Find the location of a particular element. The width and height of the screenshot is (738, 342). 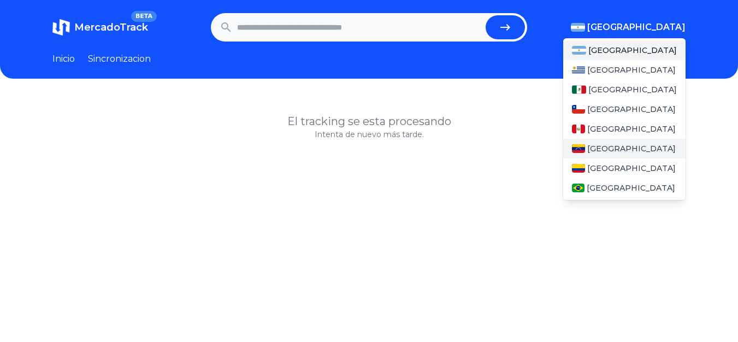

img: Mexico is located at coordinates (579, 90).